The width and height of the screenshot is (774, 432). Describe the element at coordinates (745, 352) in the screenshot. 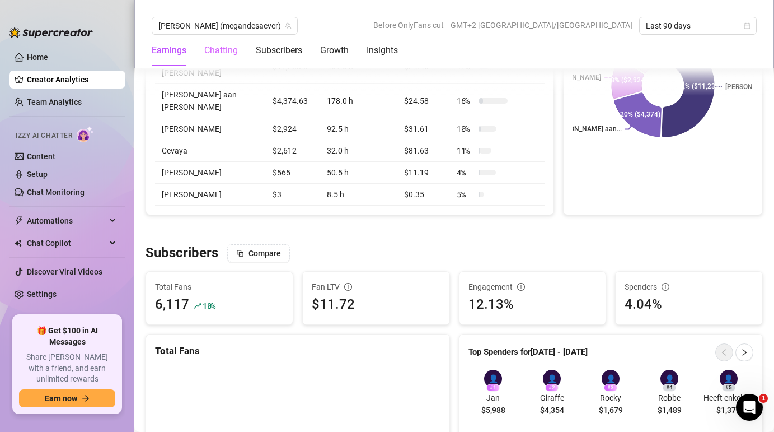

I see `span: right` at that location.